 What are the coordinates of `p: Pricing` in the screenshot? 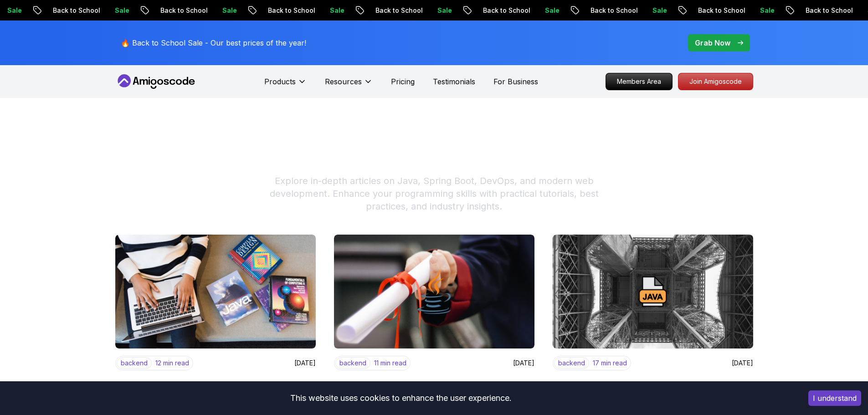 It's located at (403, 81).